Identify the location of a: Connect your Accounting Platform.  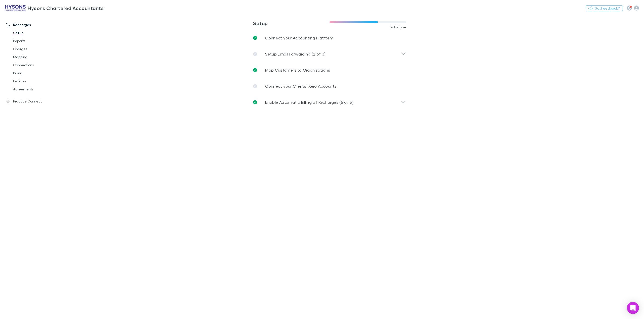
(330, 38).